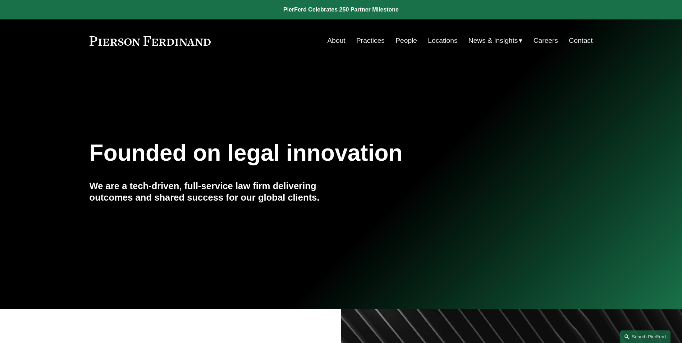  I want to click on a: People, so click(406, 41).